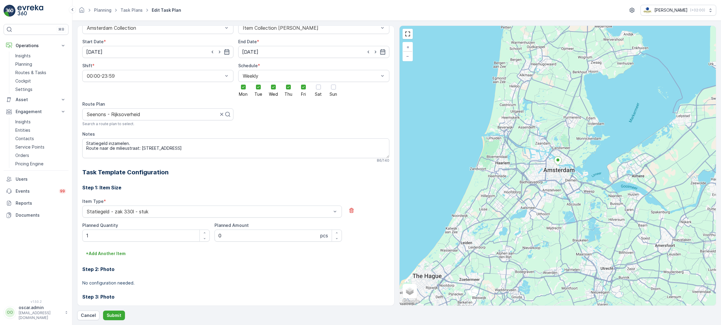 The image size is (721, 325). What do you see at coordinates (106, 254) in the screenshot?
I see `button: +Add Another Item` at bounding box center [106, 254].